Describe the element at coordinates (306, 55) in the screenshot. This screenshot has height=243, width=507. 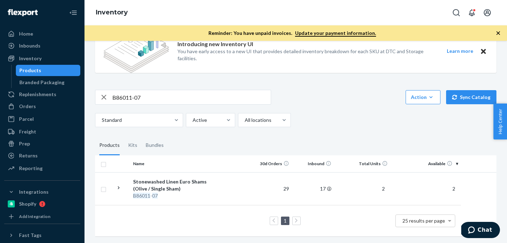
I see `p: You have early access to a new UI that provides detailed inventory breakdown for each SKU at DTC ...` at that location.